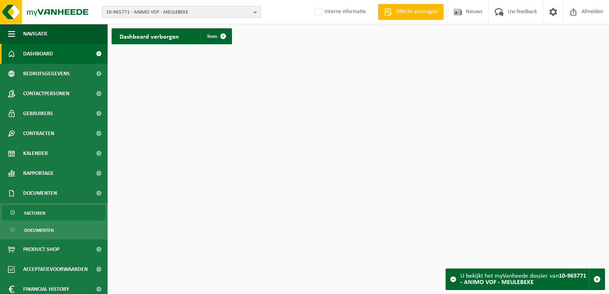 This screenshot has width=609, height=294. Describe the element at coordinates (46, 74) in the screenshot. I see `span: Bedrijfsgegevens` at that location.